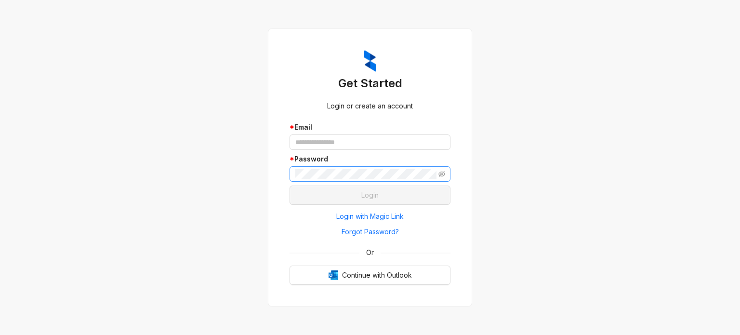 The width and height of the screenshot is (740, 335). I want to click on button: Forgot Password?, so click(370, 232).